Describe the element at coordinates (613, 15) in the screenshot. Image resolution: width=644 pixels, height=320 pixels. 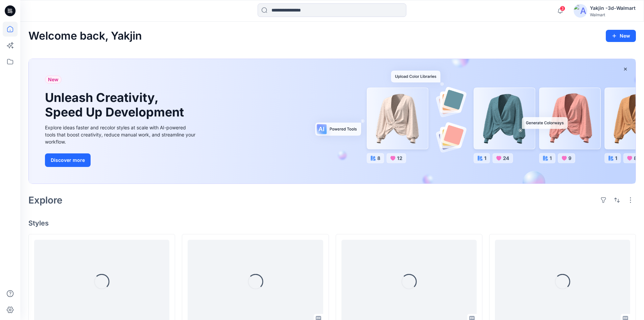
I see `div: Walmart` at that location.